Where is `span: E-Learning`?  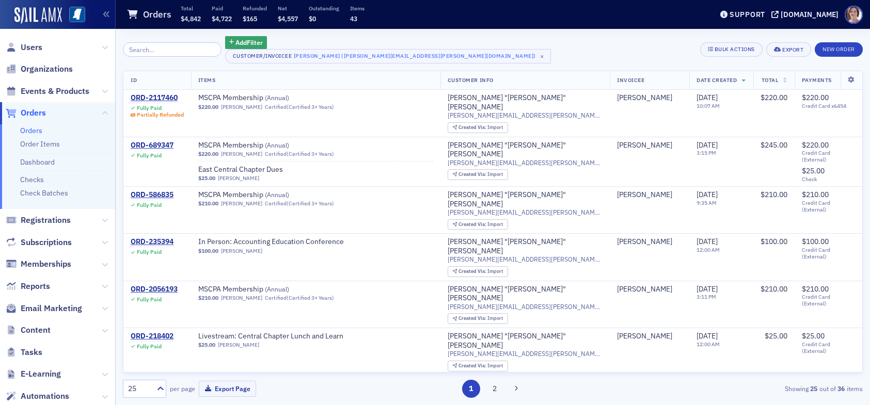
span: E-Learning is located at coordinates (41, 374).